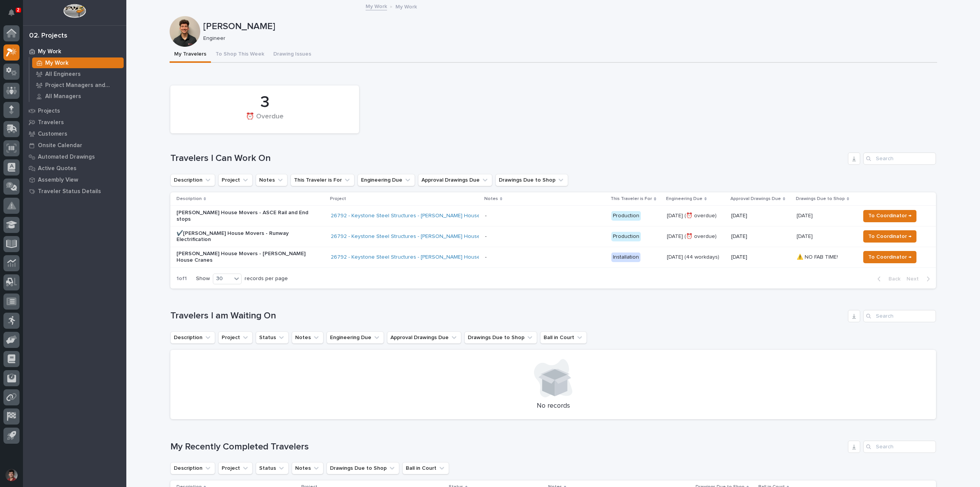  Describe the element at coordinates (507, 447) in the screenshot. I see `h1: My Recently Completed Travelers` at that location.